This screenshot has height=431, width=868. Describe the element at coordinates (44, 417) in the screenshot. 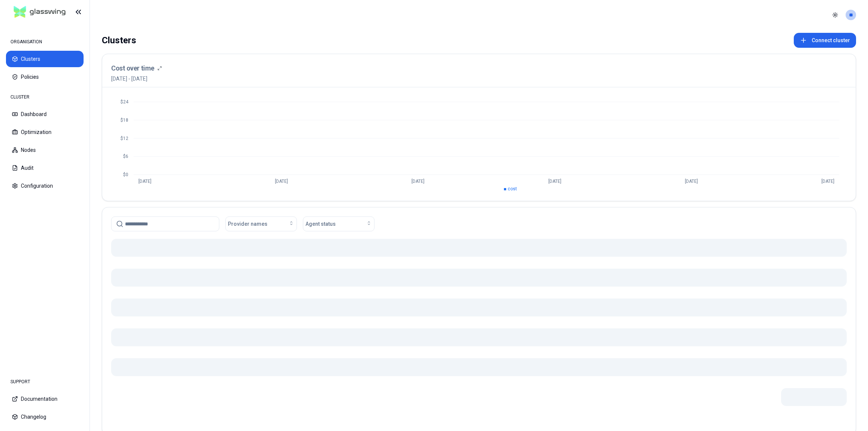

I see `button: Changelog` at that location.